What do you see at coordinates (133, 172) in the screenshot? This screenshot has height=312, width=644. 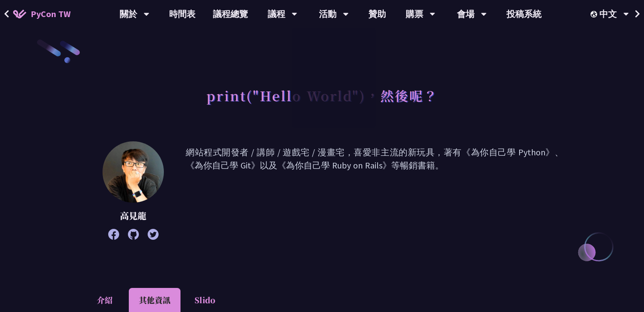 I see `img: 高見龍` at bounding box center [133, 172].